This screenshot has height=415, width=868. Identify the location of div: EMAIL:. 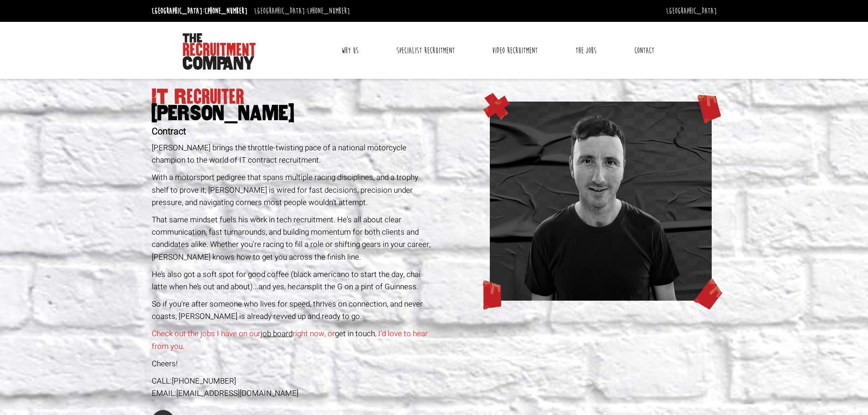
(291, 393).